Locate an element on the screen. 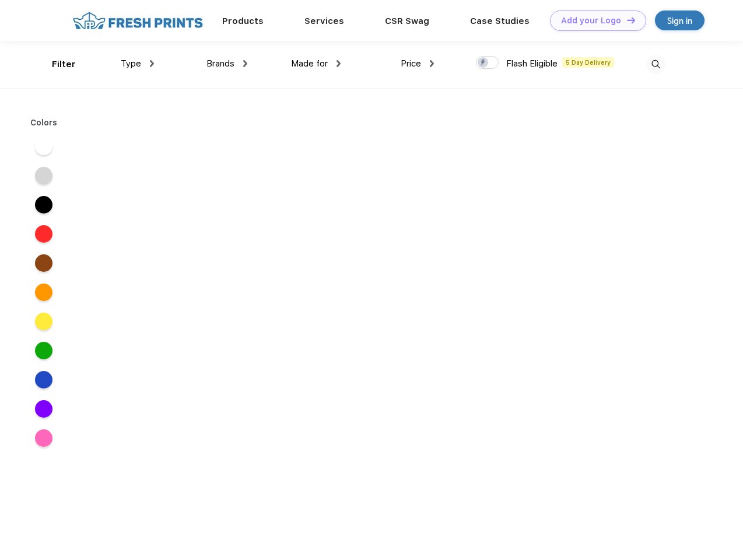  div: Sign in is located at coordinates (679, 20).